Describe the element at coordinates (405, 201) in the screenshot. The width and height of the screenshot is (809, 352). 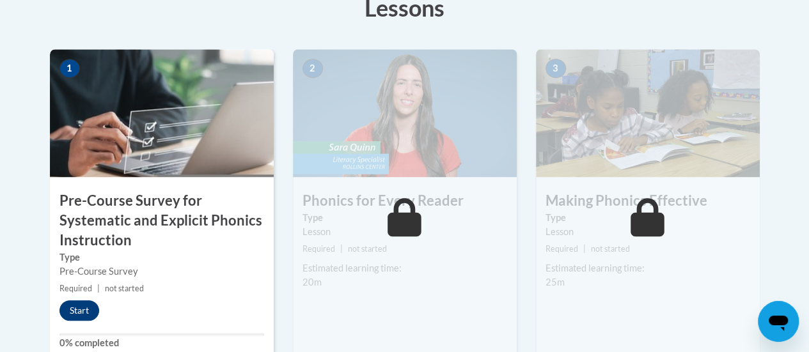
I see `h3: Phonics for Every Reader` at that location.